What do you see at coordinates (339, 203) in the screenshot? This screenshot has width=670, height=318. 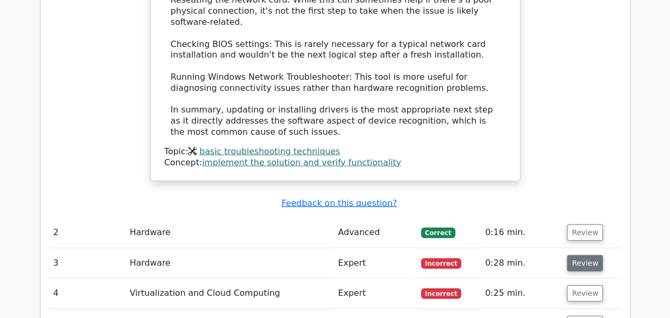 I see `u: Feedback on this question?` at bounding box center [339, 203].